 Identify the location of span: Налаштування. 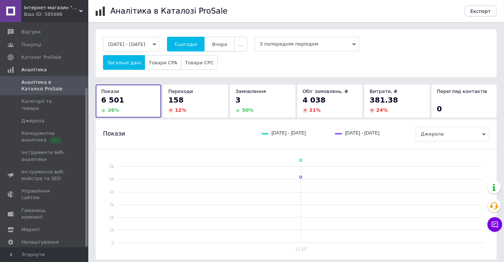
(40, 242).